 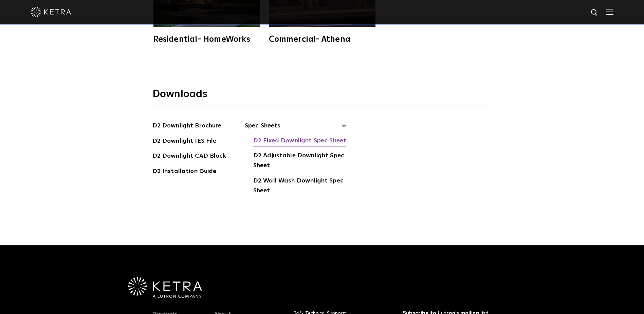 I want to click on img: Hamburger%20Nav.svg, so click(x=610, y=12).